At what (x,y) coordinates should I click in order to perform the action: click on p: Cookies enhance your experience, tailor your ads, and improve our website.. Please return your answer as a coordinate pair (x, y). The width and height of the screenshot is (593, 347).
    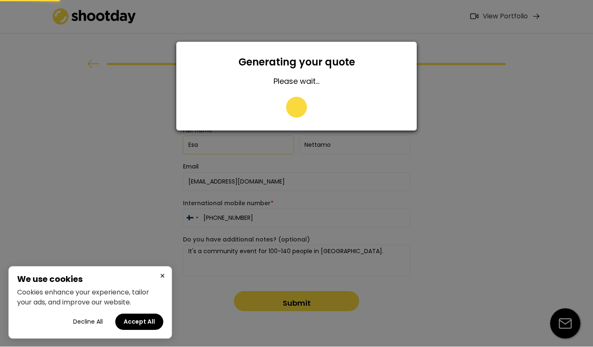
    Looking at the image, I should click on (90, 298).